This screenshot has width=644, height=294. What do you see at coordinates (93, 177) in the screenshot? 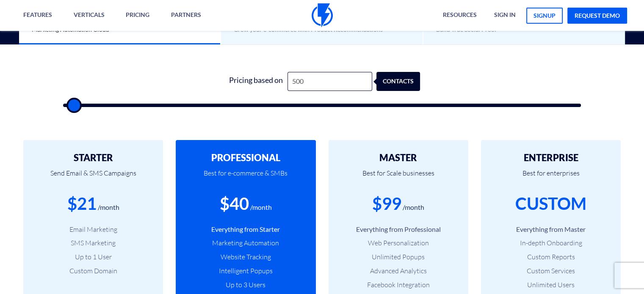
I see `p: Send Email & SMS Campaigns` at bounding box center [93, 177].